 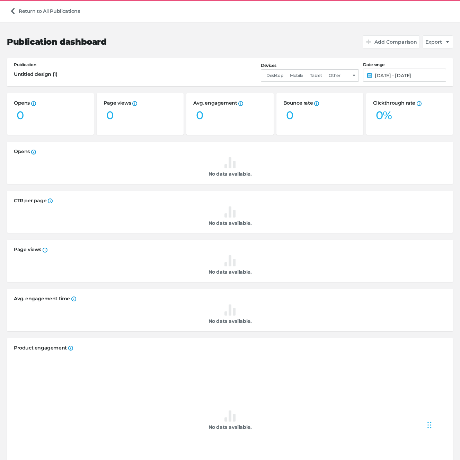 What do you see at coordinates (391, 42) in the screenshot?
I see `button: Add Comparison` at bounding box center [391, 42].